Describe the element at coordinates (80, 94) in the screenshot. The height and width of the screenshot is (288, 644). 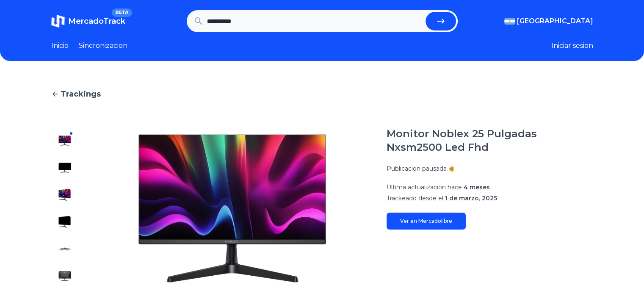
I see `span: Trackings` at that location.